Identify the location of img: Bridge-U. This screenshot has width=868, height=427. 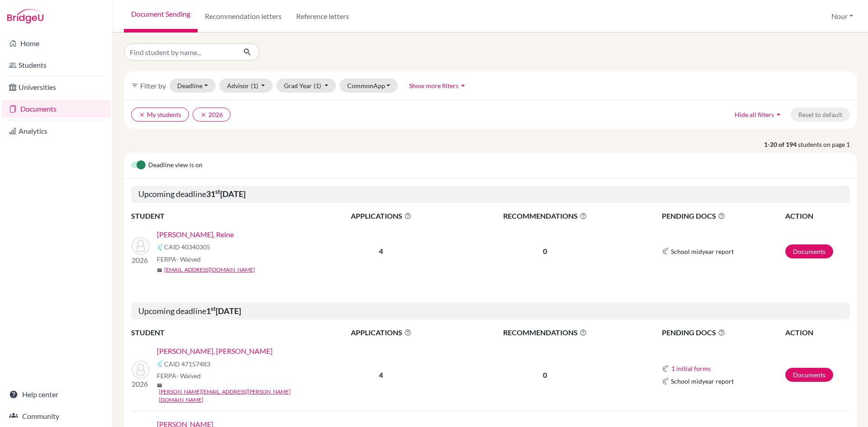
(25, 17).